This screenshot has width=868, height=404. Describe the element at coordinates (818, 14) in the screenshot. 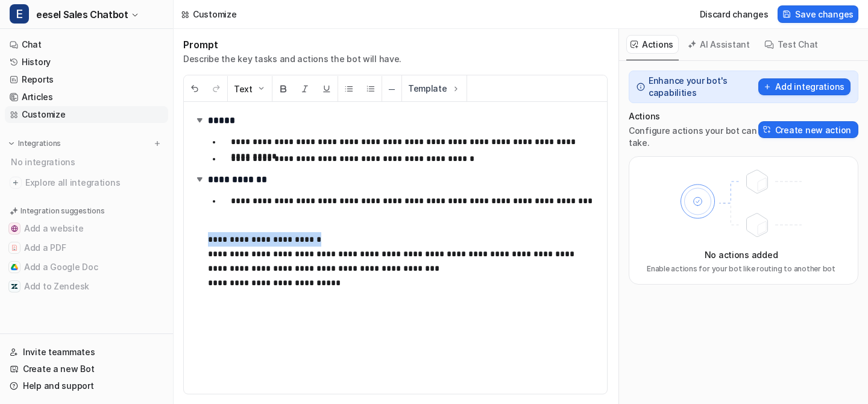

I see `button: Save changes` at that location.